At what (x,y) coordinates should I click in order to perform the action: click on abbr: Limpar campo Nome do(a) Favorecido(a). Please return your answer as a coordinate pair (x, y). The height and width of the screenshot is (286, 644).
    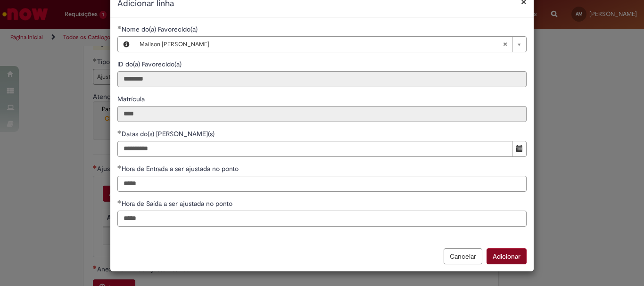
    Looking at the image, I should click on (505, 44).